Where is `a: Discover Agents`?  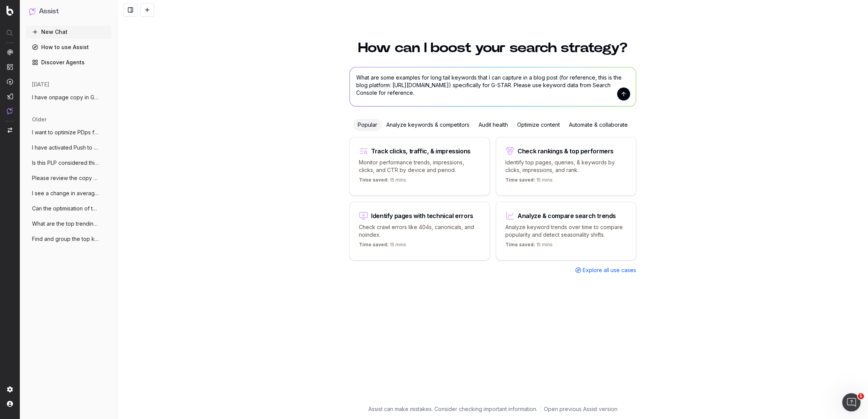
a: Discover Agents is located at coordinates (69, 63).